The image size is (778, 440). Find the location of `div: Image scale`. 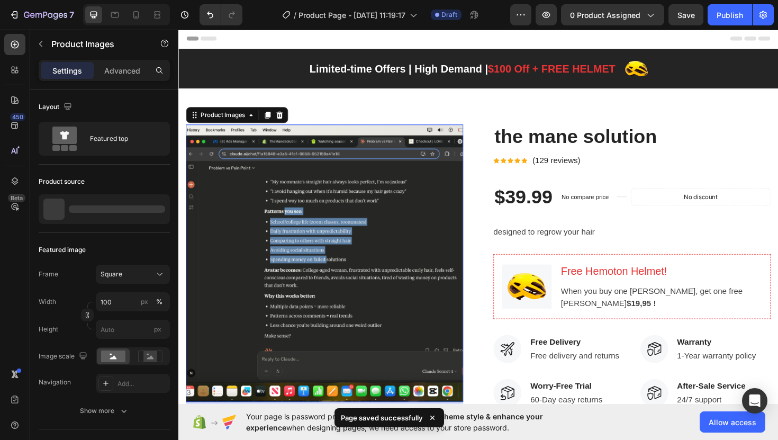

div: Image scale is located at coordinates (64, 356).